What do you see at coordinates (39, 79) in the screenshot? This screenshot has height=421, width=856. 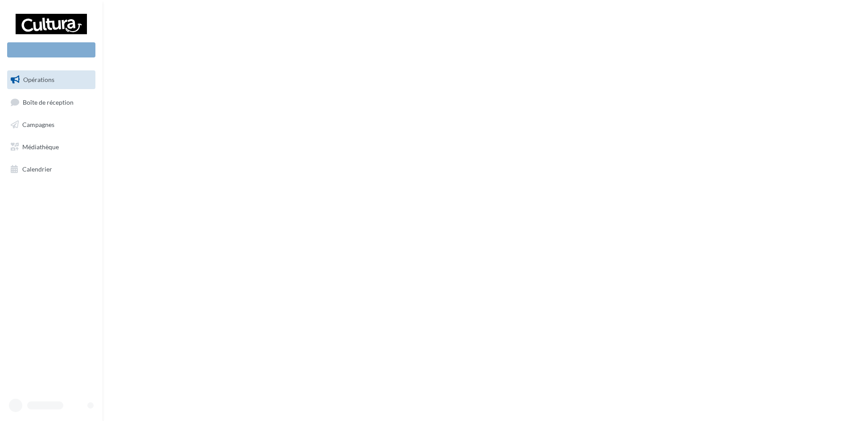 I see `span: Opérations` at bounding box center [39, 79].